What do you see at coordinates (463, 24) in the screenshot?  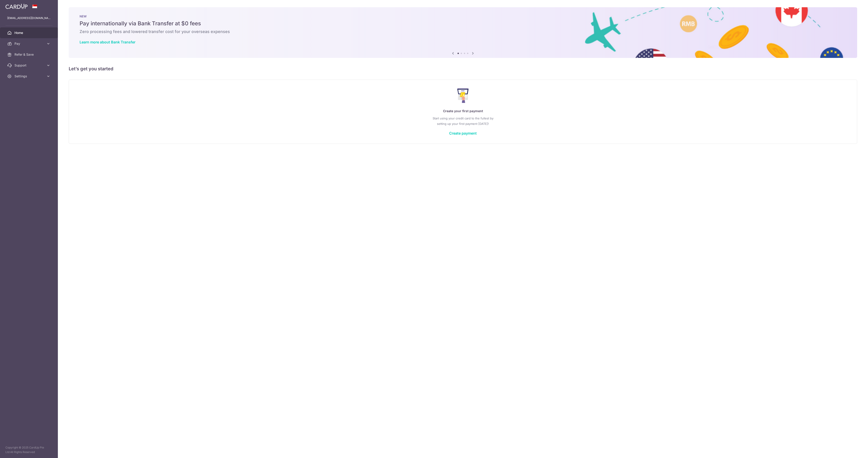 I see `h5: Pay internationally via Bank Transfer at $0 fees` at bounding box center [463, 24].